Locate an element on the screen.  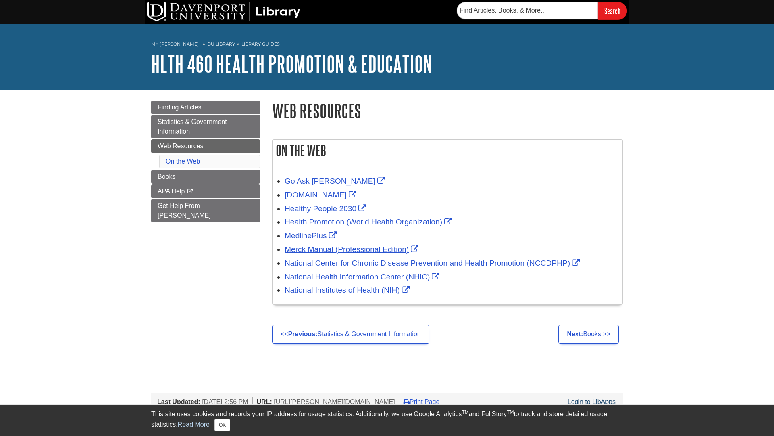
a: DU Library is located at coordinates (221, 44).